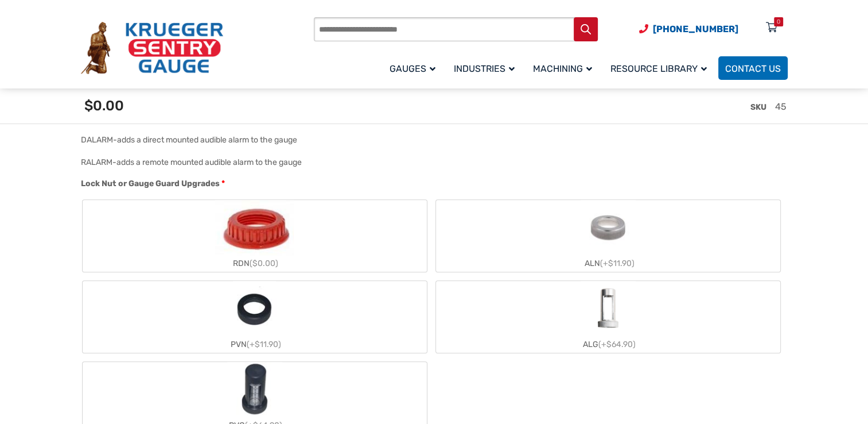 Image resolution: width=868 pixels, height=424 pixels. What do you see at coordinates (608, 235) in the screenshot?
I see `label: ALN` at bounding box center [608, 235].